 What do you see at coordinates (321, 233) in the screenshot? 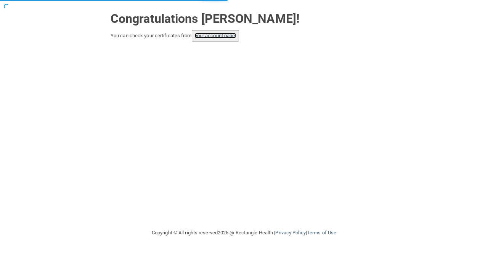
I see `a: Terms of Use` at bounding box center [321, 233].